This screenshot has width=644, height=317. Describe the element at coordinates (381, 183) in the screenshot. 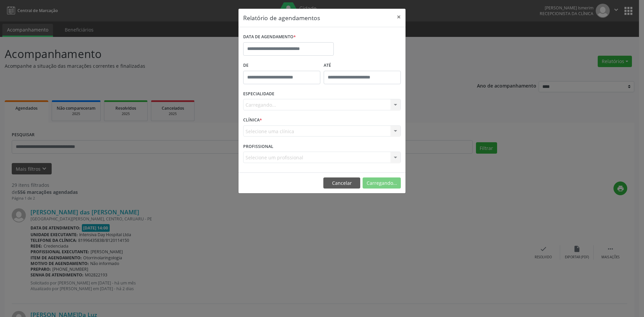

I see `button: Carregando...` at that location.